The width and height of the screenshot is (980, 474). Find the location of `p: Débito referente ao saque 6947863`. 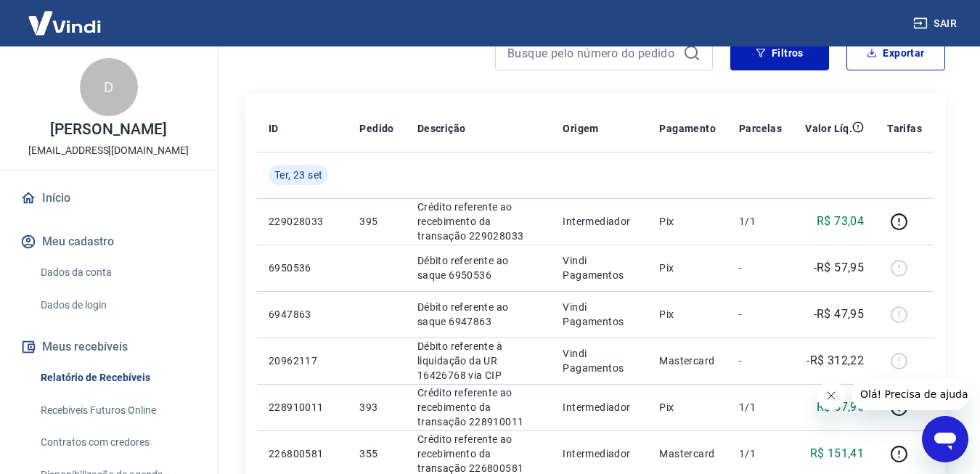

p: Débito referente ao saque 6947863 is located at coordinates (479, 314).